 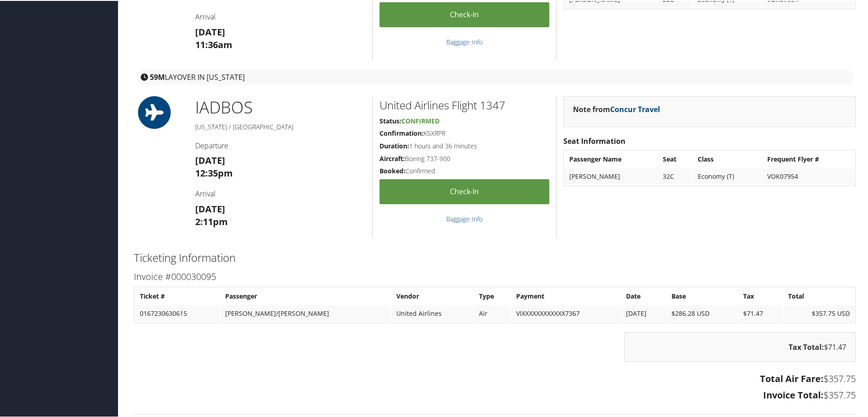 What do you see at coordinates (819, 296) in the screenshot?
I see `th: Total` at bounding box center [819, 296].